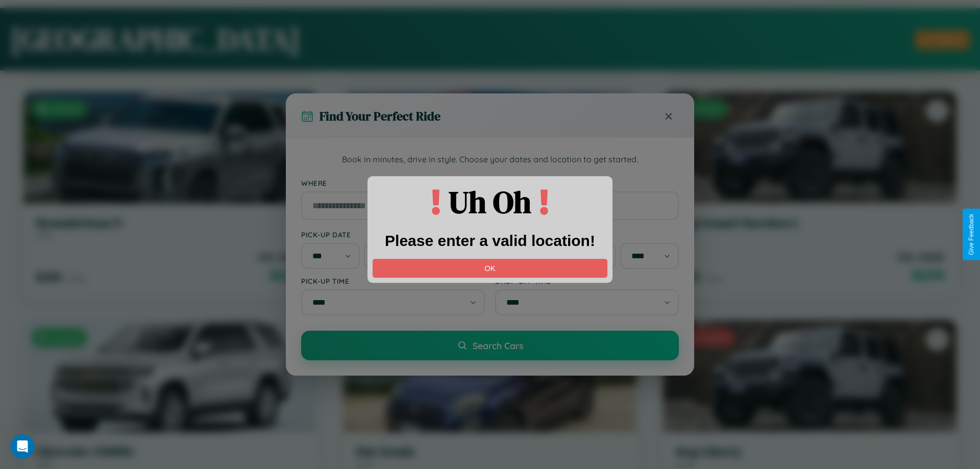  I want to click on span: Search Cars, so click(498, 345).